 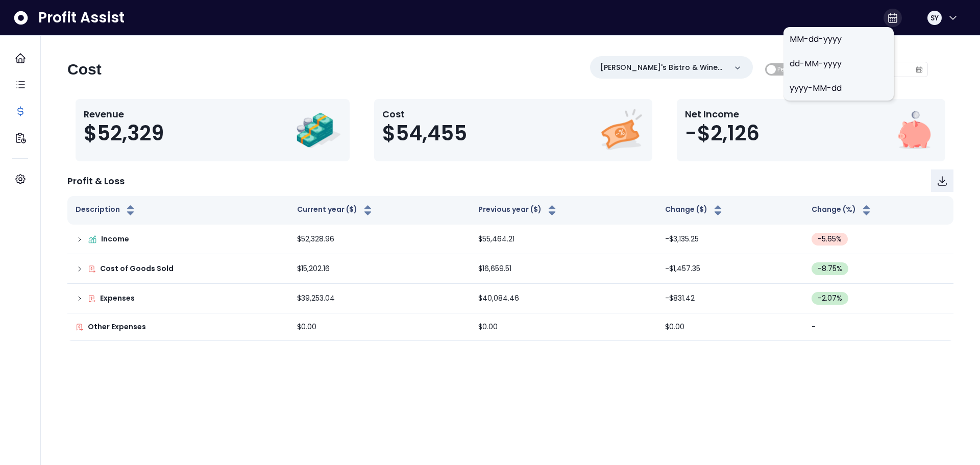 What do you see at coordinates (621, 130) in the screenshot?
I see `img: Cost` at bounding box center [621, 130].